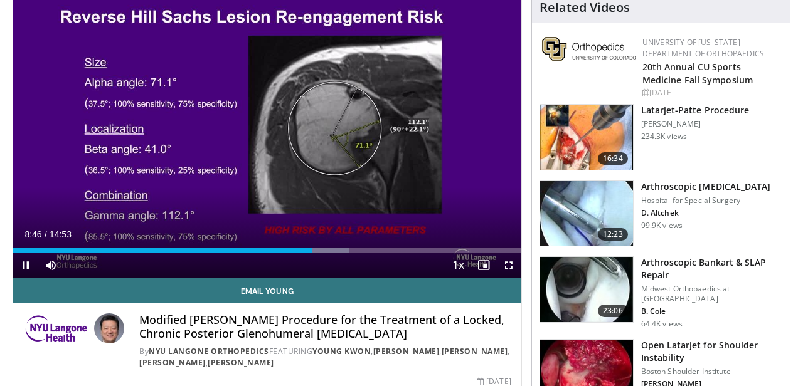 The width and height of the screenshot is (803, 386). I want to click on button: Pause, so click(26, 265).